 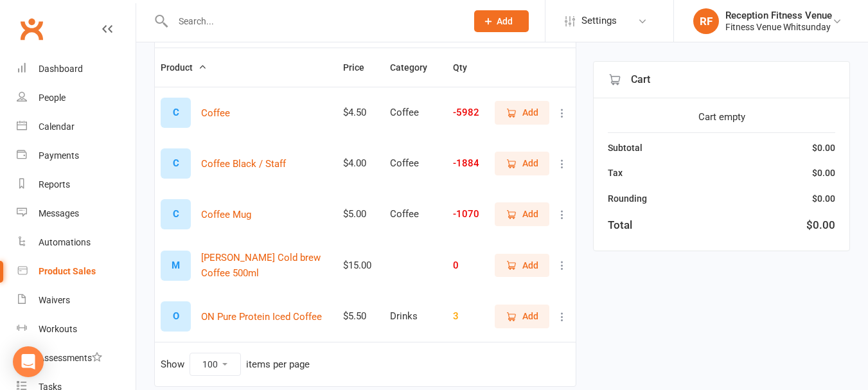 What do you see at coordinates (360, 67) in the screenshot?
I see `button: Price` at bounding box center [360, 67].